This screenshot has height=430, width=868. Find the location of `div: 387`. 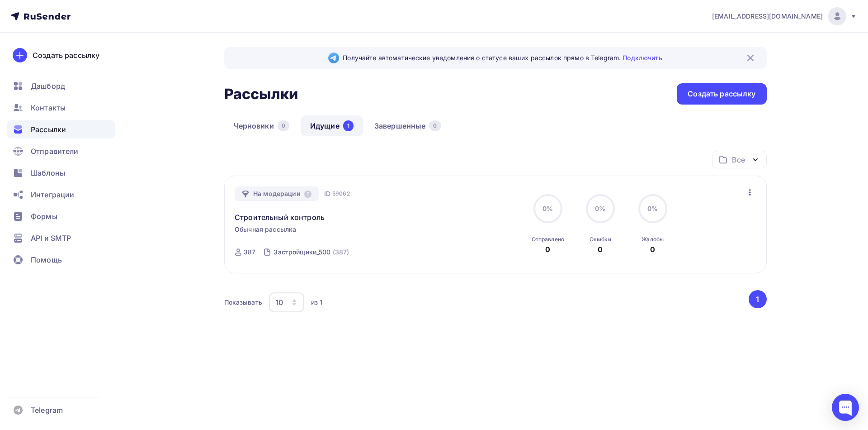

div: 387 is located at coordinates (250, 252).